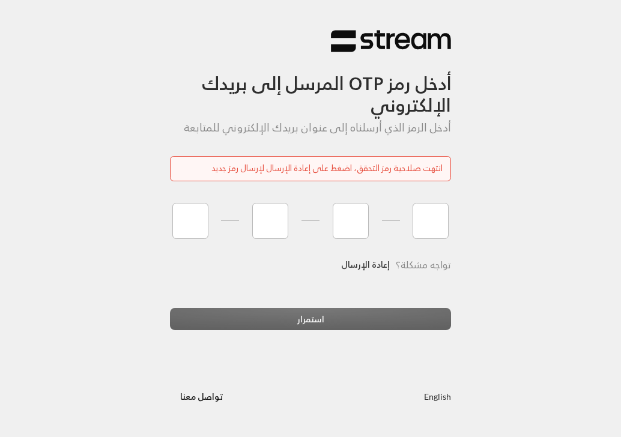 The image size is (621, 437). What do you see at coordinates (310, 84) in the screenshot?
I see `h3: أدخل رمز OTP المرسل إلى بريدك الإلكتروني` at bounding box center [310, 84].